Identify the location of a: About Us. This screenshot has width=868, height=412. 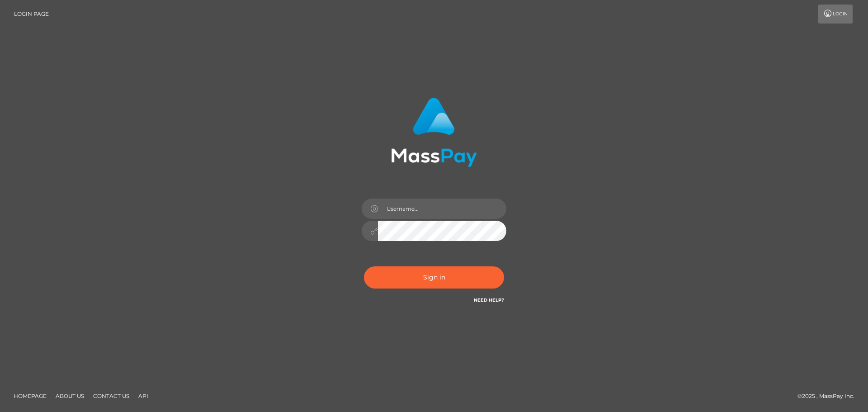
(70, 396).